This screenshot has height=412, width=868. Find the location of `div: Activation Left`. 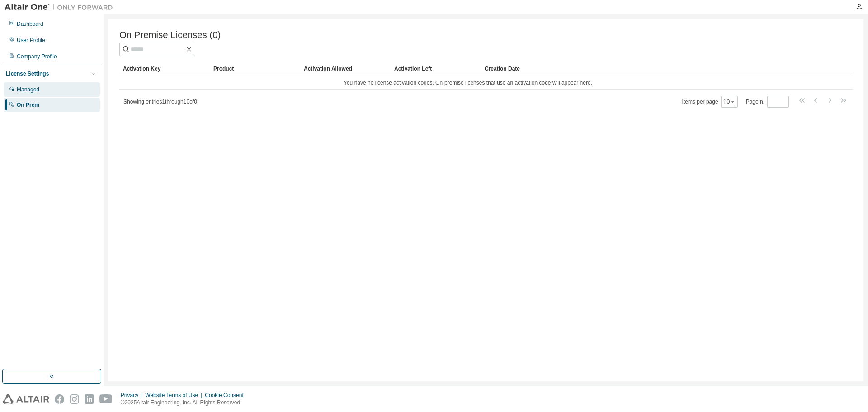

div: Activation Left is located at coordinates (436, 69).